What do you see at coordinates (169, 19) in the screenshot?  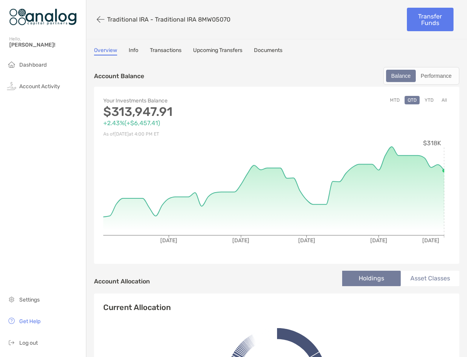 I see `p: Traditional IRA - Traditional IRA 8MW05070` at bounding box center [169, 19].